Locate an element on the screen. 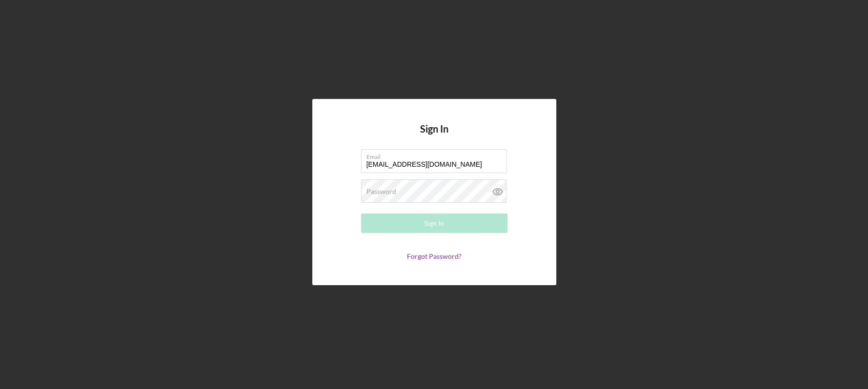 This screenshot has width=868, height=389. label: Email is located at coordinates (436, 155).